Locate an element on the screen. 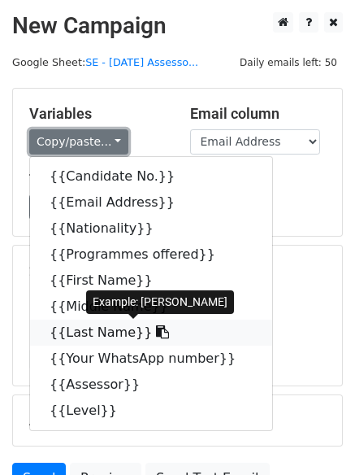  a: {{Last Name}} is located at coordinates (151, 333).